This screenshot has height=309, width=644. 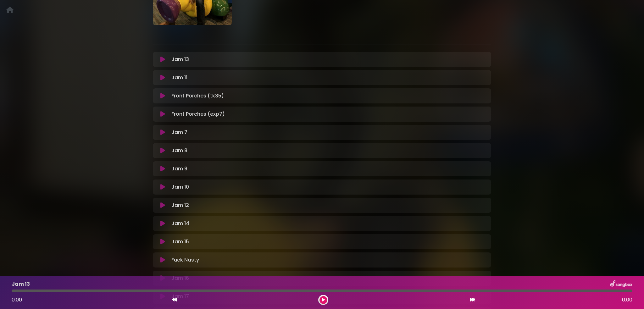 What do you see at coordinates (180, 278) in the screenshot?
I see `p: Jam 16` at bounding box center [180, 278].